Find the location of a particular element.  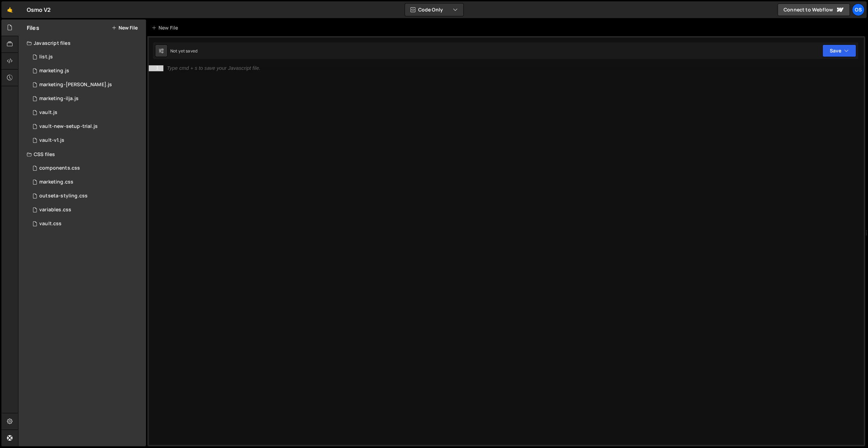

div: 1 is located at coordinates (156, 68).